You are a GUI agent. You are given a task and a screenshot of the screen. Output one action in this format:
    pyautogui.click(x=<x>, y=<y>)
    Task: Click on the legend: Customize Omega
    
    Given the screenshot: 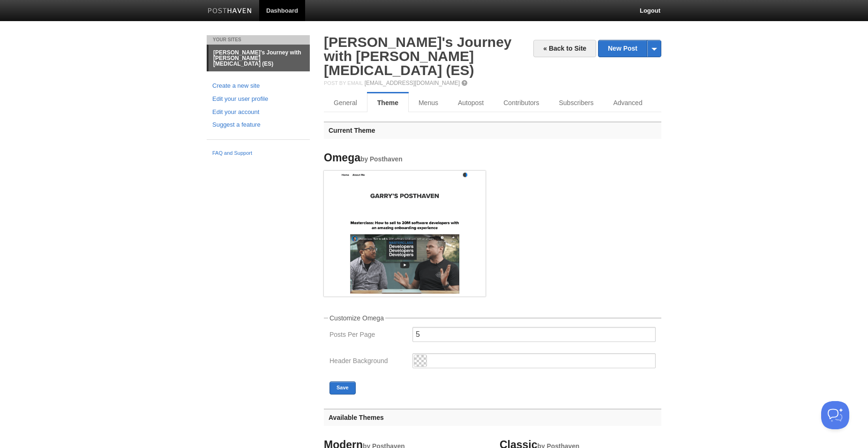 What is the action you would take?
    pyautogui.click(x=357, y=318)
    